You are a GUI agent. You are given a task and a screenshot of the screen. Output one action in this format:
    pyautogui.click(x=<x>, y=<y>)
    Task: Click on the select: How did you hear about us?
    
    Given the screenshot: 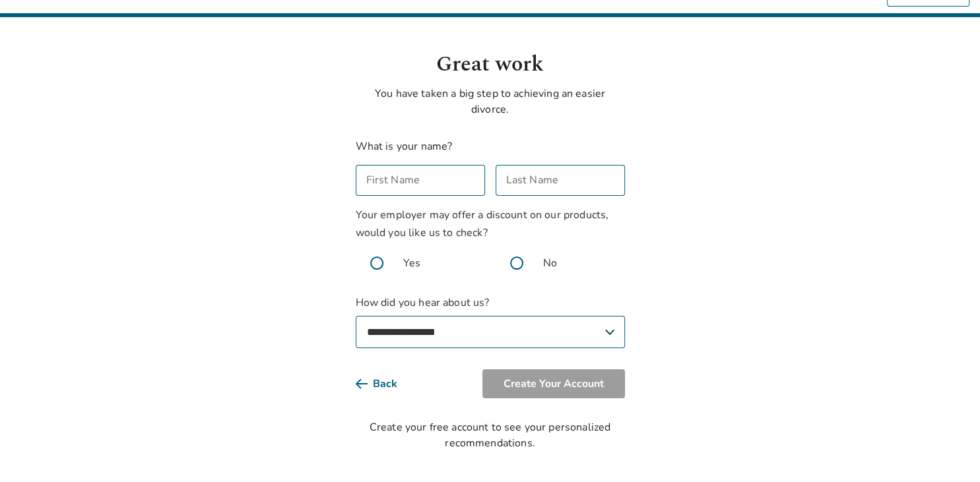 What is the action you would take?
    pyautogui.click(x=491, y=332)
    